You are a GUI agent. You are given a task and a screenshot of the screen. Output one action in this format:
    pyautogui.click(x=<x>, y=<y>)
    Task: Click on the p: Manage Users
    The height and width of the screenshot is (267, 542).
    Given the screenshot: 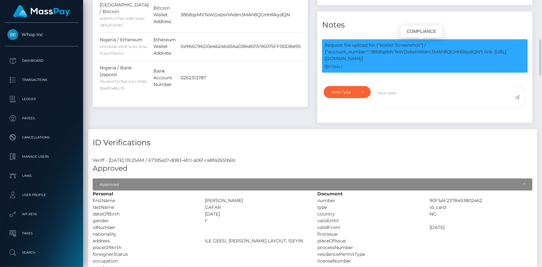 What is the action you would take?
    pyautogui.click(x=42, y=157)
    